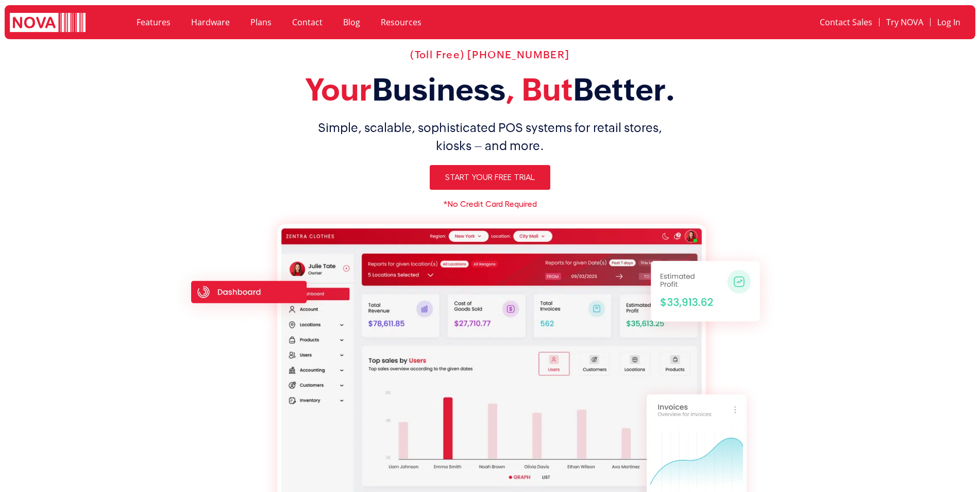 The height and width of the screenshot is (492, 980). Describe the element at coordinates (905, 22) in the screenshot. I see `a: Try NOVA` at that location.